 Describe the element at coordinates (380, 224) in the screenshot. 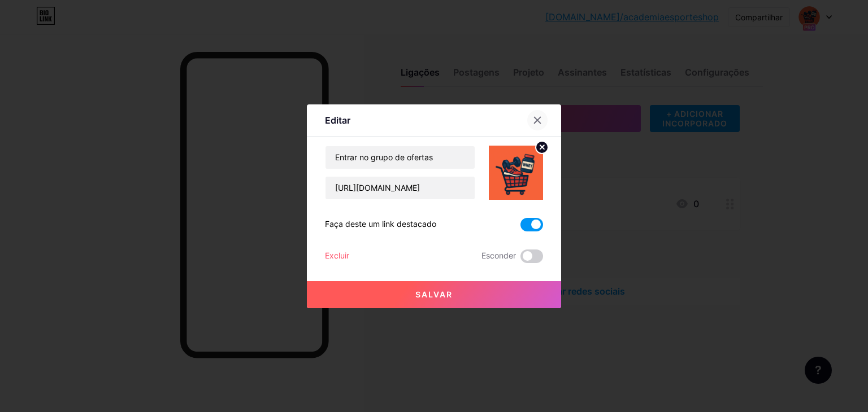

I see `font: Faça deste um link destacado` at that location.